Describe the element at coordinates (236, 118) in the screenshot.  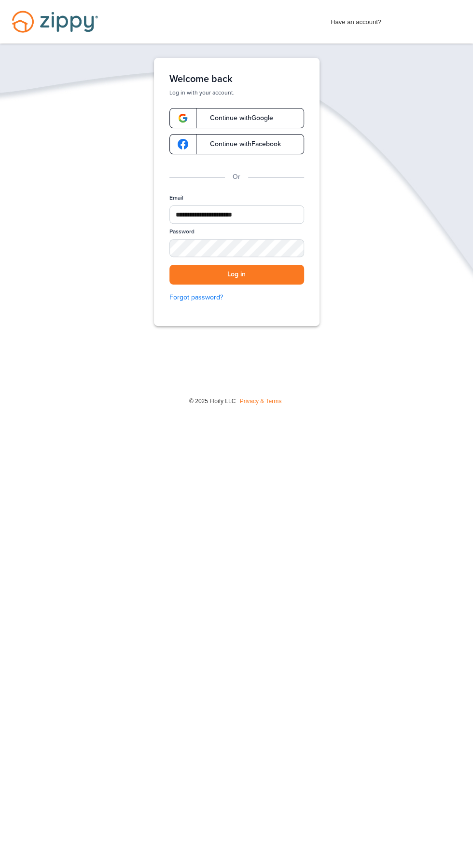
I see `a: google-logoContinue withGoogle` at that location.